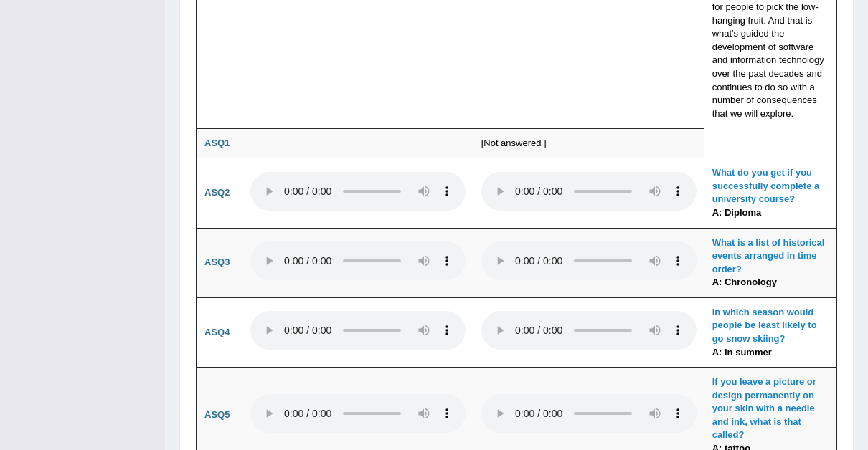  I want to click on b: A: Diploma, so click(736, 212).